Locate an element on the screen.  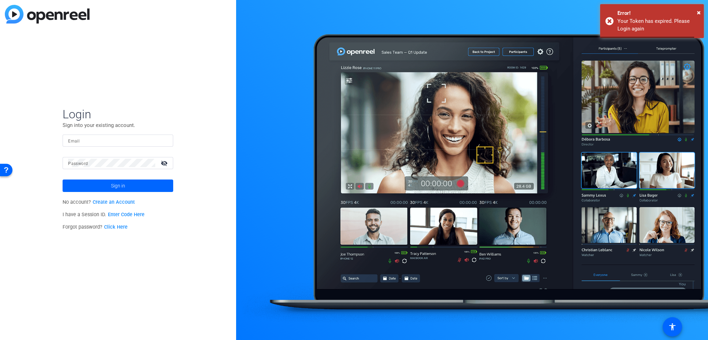
button: Close is located at coordinates (698, 12).